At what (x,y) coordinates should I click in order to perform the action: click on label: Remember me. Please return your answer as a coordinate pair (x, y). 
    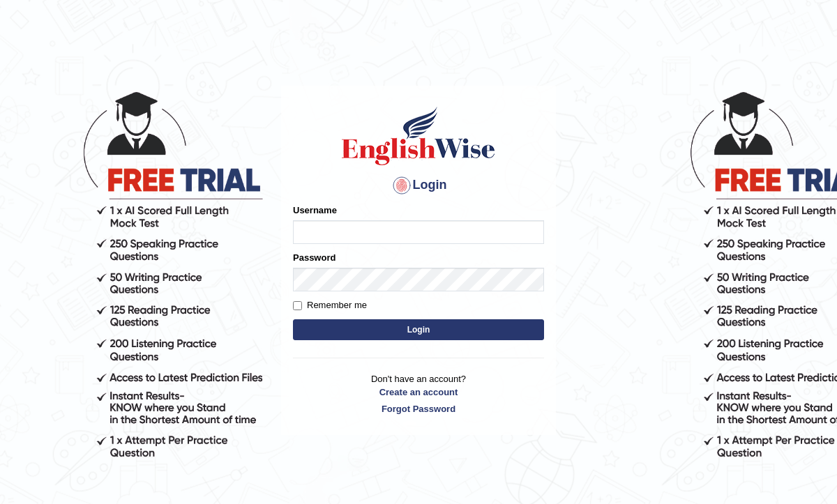
    Looking at the image, I should click on (330, 305).